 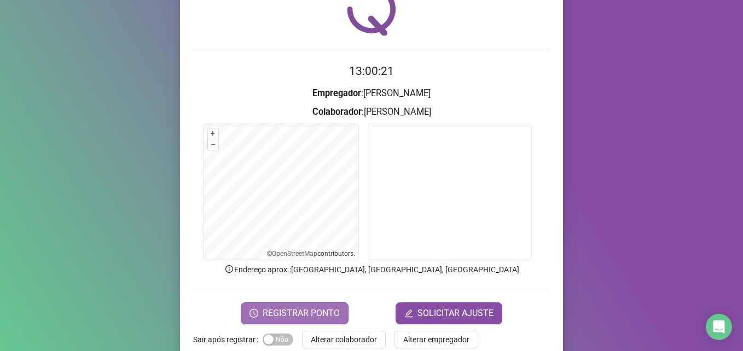 What do you see at coordinates (436, 340) in the screenshot?
I see `span: Alterar empregador` at bounding box center [436, 340].